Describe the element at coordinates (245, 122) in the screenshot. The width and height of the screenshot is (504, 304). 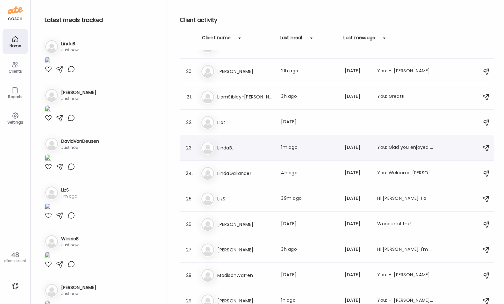
I see `h3: Liat` at that location.